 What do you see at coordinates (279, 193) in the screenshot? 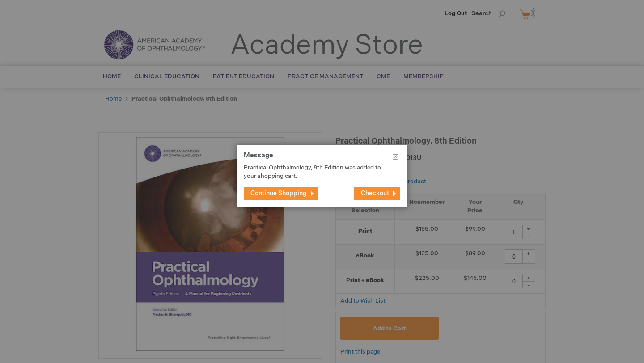
I see `span: Continue Shopping` at bounding box center [279, 193].